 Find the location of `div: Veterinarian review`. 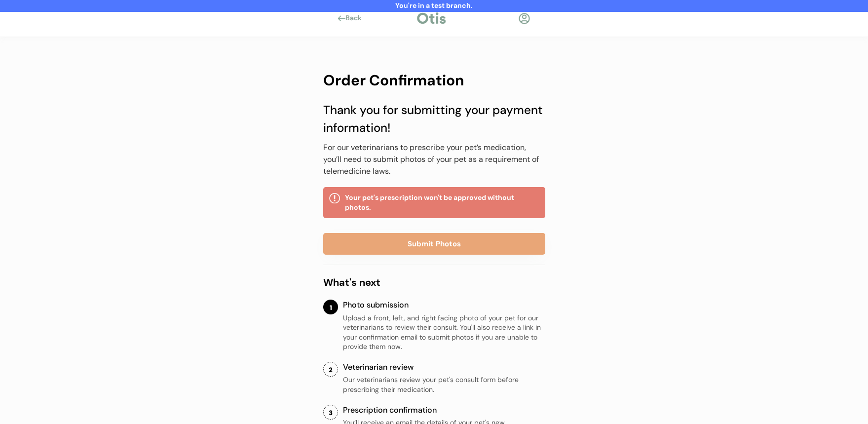

div: Veterinarian review is located at coordinates (444, 367).